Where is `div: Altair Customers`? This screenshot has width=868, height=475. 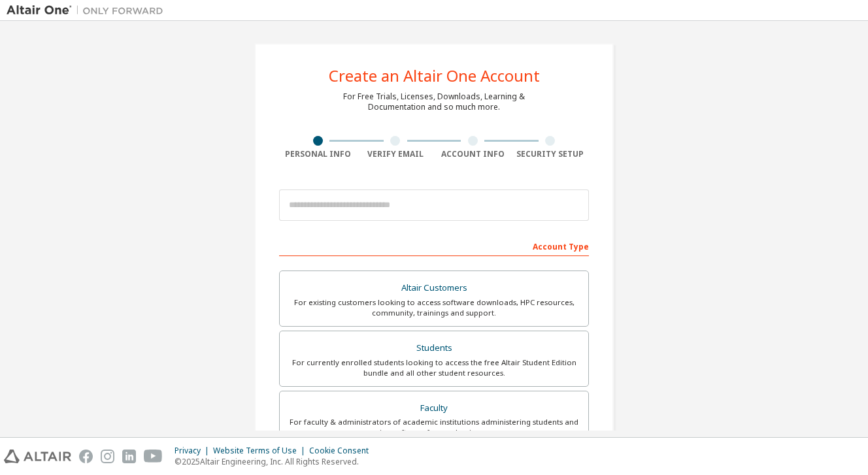
div: Altair Customers is located at coordinates (434, 288).